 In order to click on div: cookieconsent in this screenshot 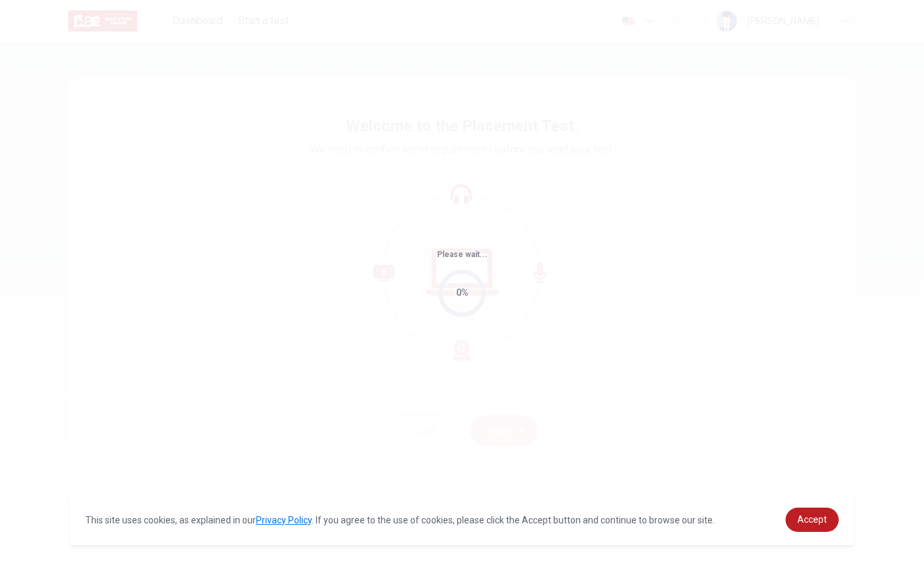, I will do `click(462, 520)`.